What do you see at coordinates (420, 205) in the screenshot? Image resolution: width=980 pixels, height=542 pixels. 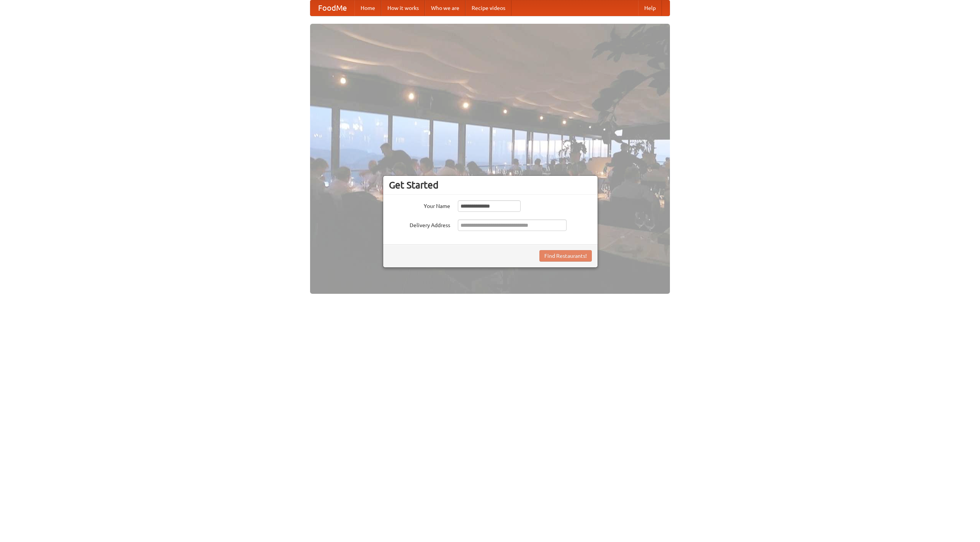 I see `label: Your Name` at bounding box center [420, 205].